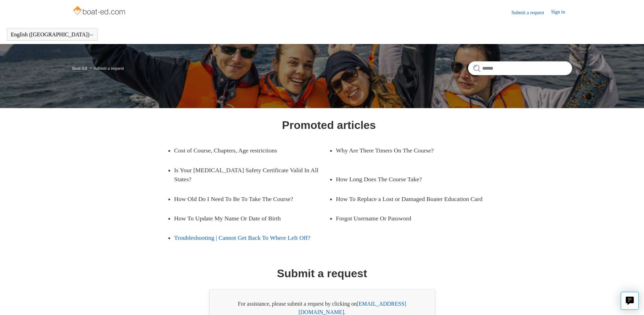 The width and height of the screenshot is (644, 315). I want to click on h1: Promoted articles, so click(329, 125).